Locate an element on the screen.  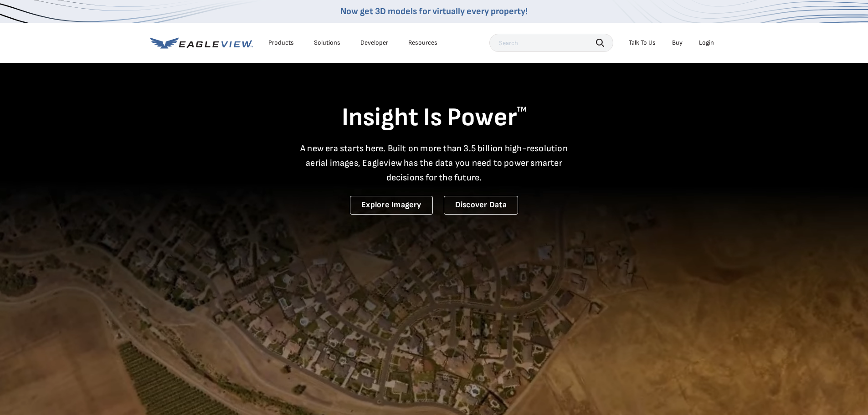
div: Login is located at coordinates (706, 43).